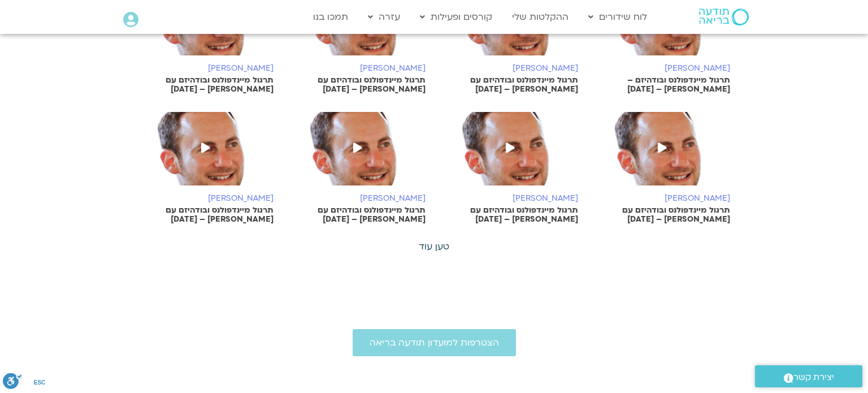 This screenshot has width=868, height=393. I want to click on a: טען עוד, so click(434, 247).